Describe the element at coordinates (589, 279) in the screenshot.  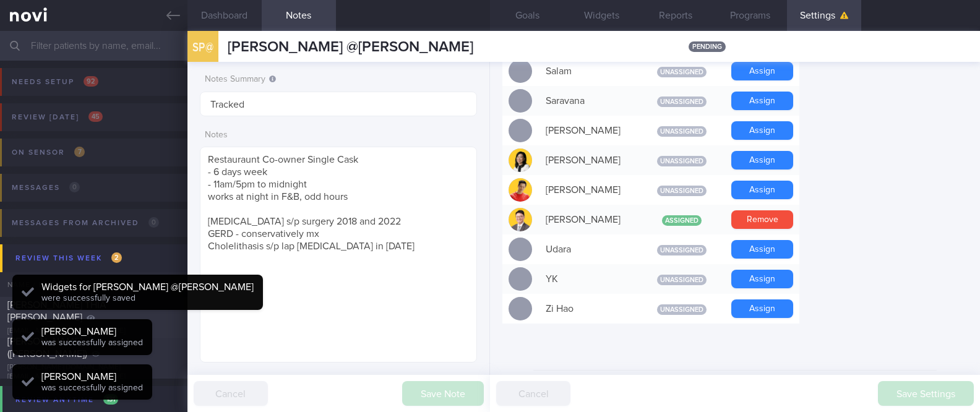
I see `div: YK` at that location.